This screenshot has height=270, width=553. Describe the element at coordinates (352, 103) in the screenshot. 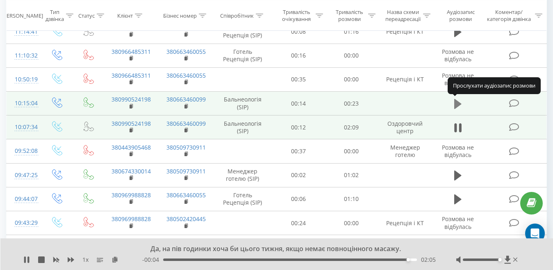

I see `td: 00:23` at that location.